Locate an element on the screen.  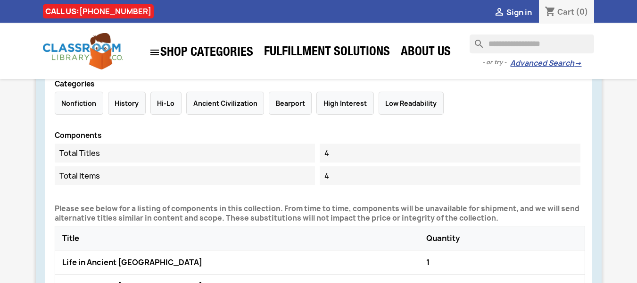
span: Cart is located at coordinates (566, 12).